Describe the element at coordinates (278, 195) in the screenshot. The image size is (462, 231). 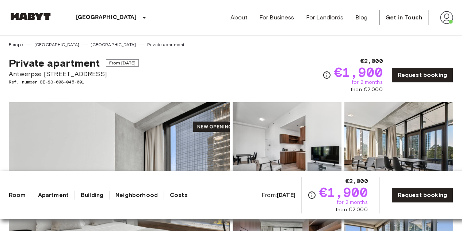
I see `span: From:` at that location.